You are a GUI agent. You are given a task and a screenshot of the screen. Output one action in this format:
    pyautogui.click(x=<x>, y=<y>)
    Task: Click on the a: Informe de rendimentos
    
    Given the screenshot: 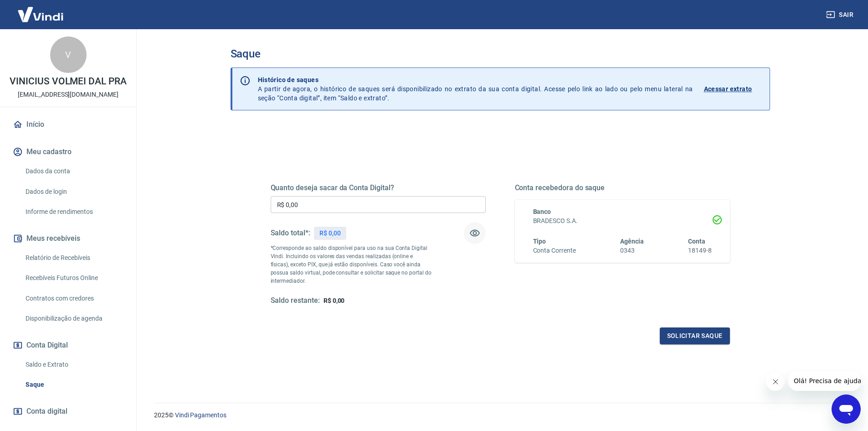 What is the action you would take?
    pyautogui.click(x=74, y=211)
    